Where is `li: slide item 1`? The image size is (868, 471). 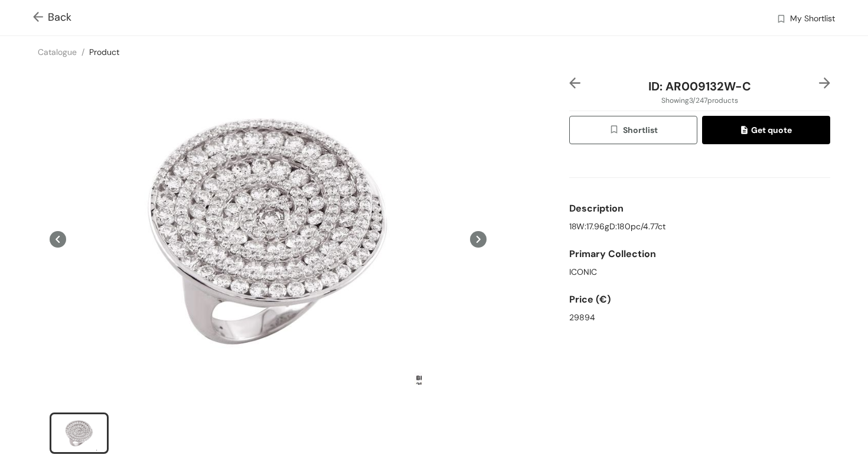 li: slide item 1 is located at coordinates (79, 433).